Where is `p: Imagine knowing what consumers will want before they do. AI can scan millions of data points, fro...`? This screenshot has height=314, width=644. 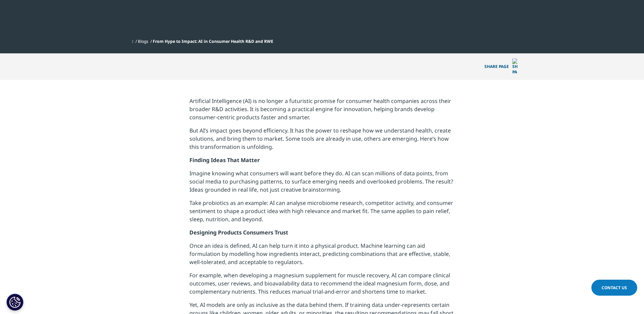 p: Imagine knowing what consumers will want before they do. AI can scan millions of data points, fro... is located at coordinates (322, 184).